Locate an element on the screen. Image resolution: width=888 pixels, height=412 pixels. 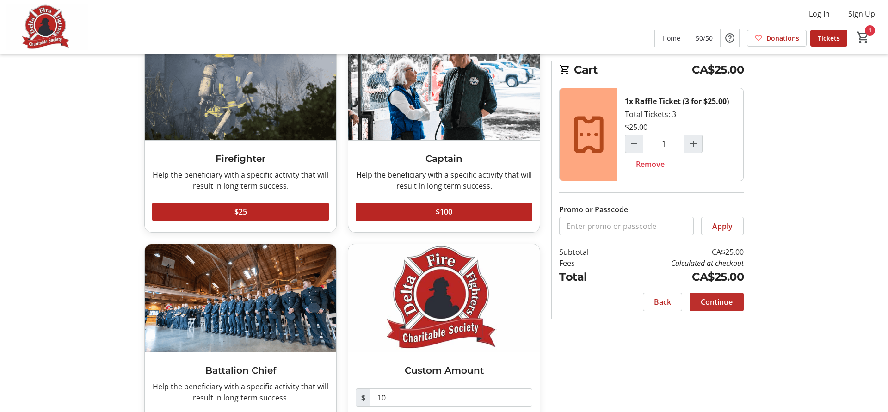
img: Battalion Chief is located at coordinates (240, 298).